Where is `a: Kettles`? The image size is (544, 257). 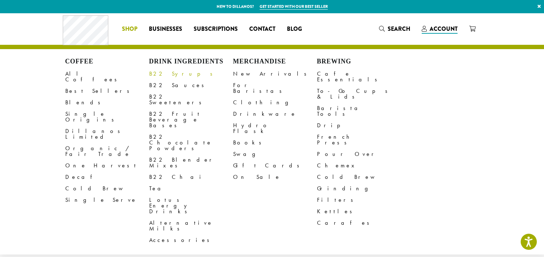 a: Kettles is located at coordinates (359, 212).